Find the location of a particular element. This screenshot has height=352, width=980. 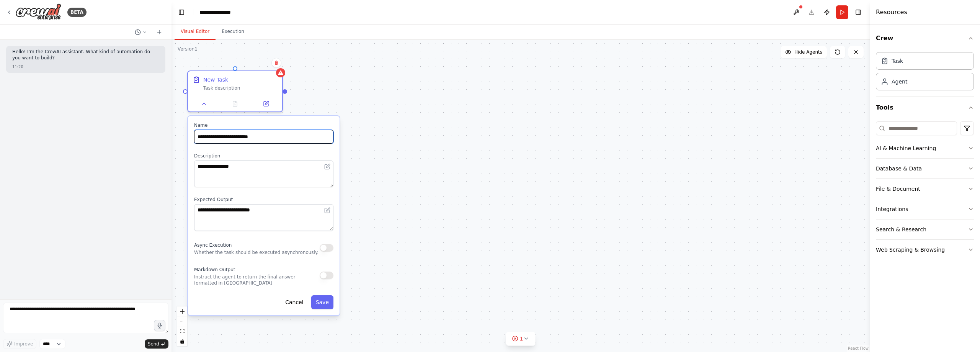

span: Hide Agents is located at coordinates (808, 52).